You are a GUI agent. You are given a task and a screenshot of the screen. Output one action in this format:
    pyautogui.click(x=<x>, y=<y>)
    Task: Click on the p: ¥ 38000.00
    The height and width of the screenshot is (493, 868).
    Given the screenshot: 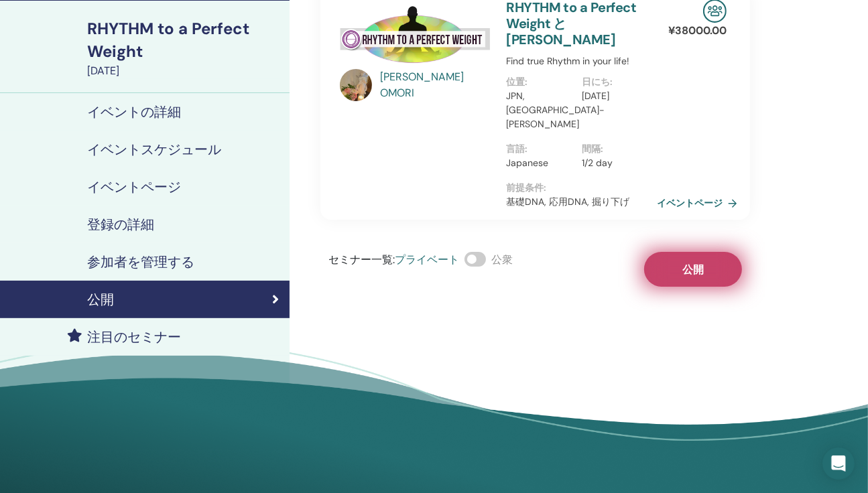 What is the action you would take?
    pyautogui.click(x=697, y=31)
    